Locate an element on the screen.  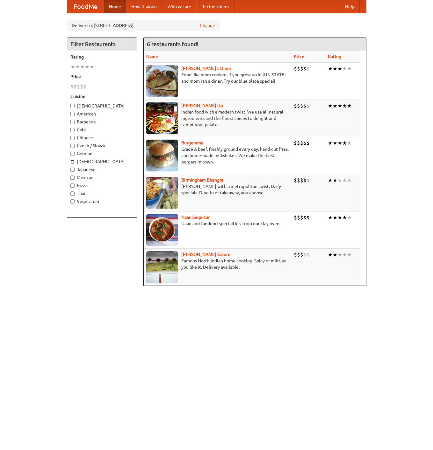
a: Change is located at coordinates (207, 25).